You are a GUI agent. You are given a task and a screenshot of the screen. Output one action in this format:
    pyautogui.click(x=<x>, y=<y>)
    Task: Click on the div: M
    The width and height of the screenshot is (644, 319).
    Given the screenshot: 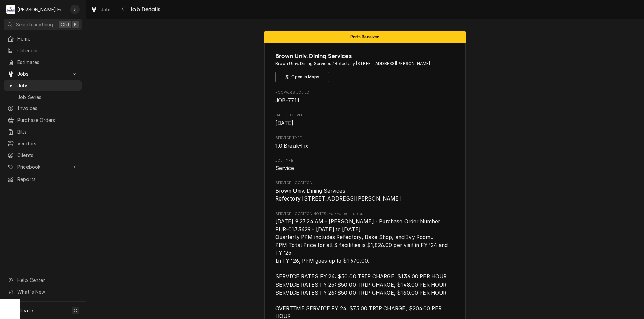 What is the action you would take?
    pyautogui.click(x=11, y=10)
    